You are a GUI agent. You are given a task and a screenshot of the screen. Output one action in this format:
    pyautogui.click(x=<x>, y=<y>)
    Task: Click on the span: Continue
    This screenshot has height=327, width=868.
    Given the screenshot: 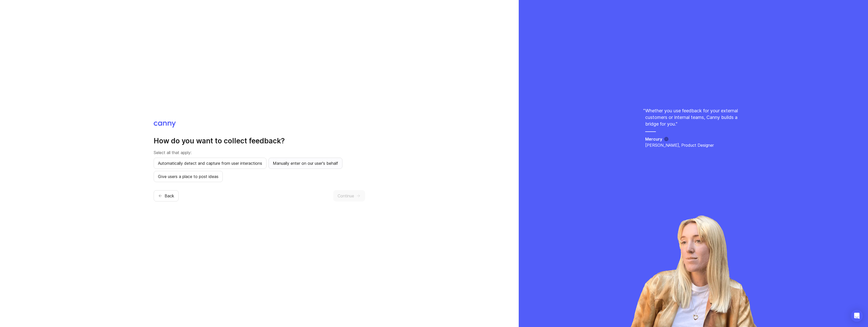 What is the action you would take?
    pyautogui.click(x=346, y=196)
    